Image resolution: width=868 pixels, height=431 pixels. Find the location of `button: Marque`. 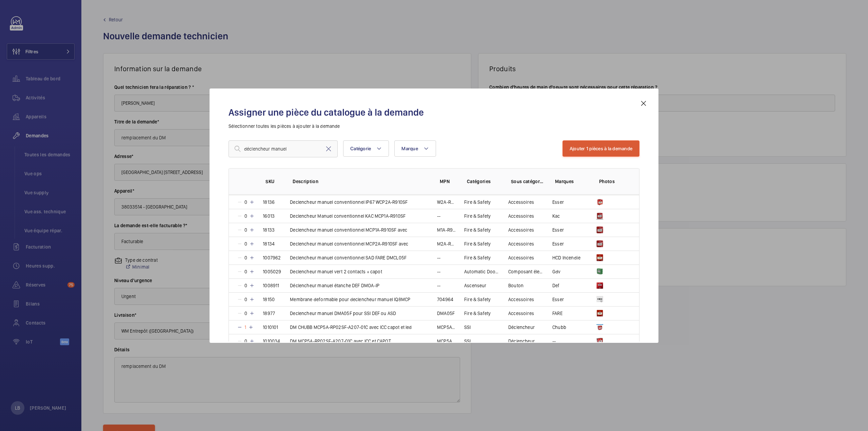

button: Marque is located at coordinates (415, 148).